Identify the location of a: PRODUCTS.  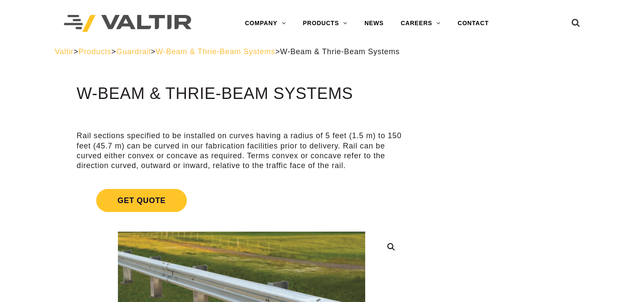
(325, 24).